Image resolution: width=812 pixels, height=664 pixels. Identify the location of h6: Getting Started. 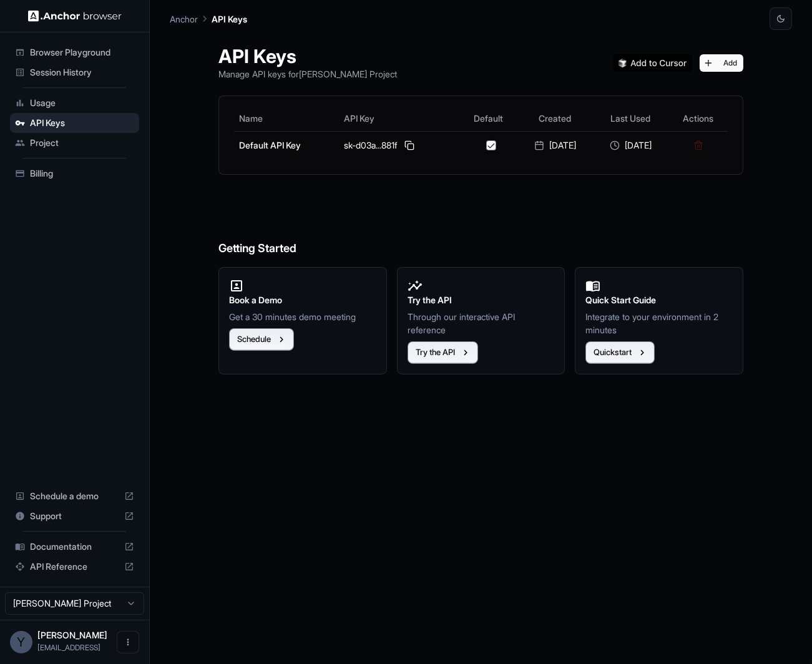
(481, 223).